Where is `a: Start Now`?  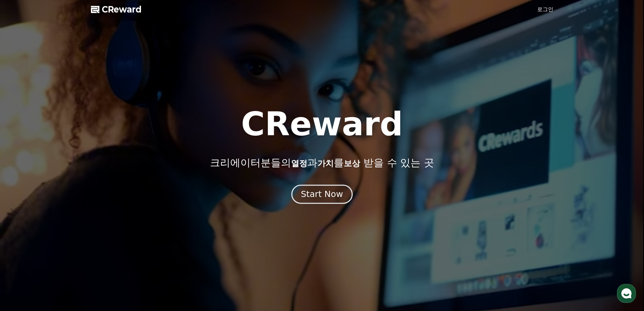 a: Start Now is located at coordinates (322, 195).